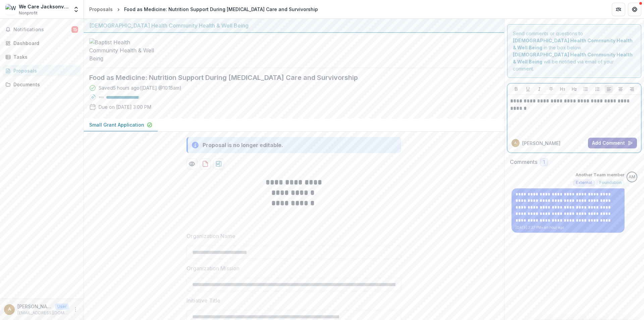 The image size is (644, 320). I want to click on p: Organization Name, so click(211, 236).